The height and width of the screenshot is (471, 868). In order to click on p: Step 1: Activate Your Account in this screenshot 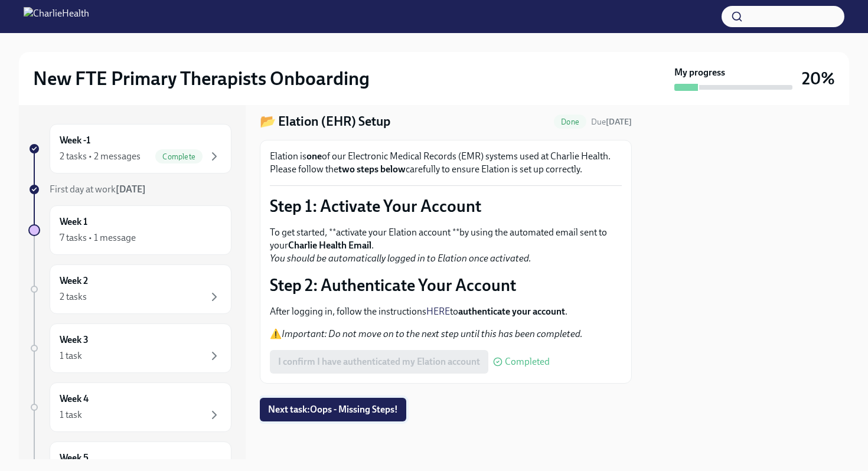, I will do `click(446, 206)`.